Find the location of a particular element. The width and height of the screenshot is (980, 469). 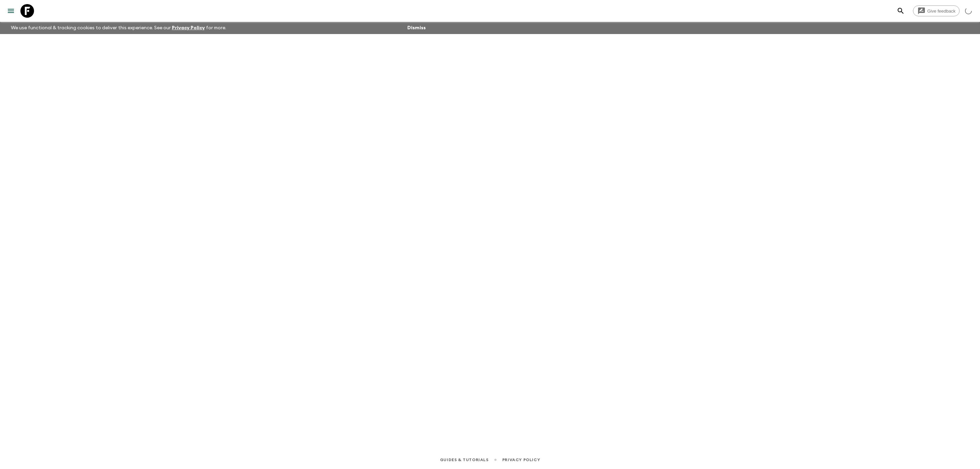

button: search adventures is located at coordinates (900, 11).